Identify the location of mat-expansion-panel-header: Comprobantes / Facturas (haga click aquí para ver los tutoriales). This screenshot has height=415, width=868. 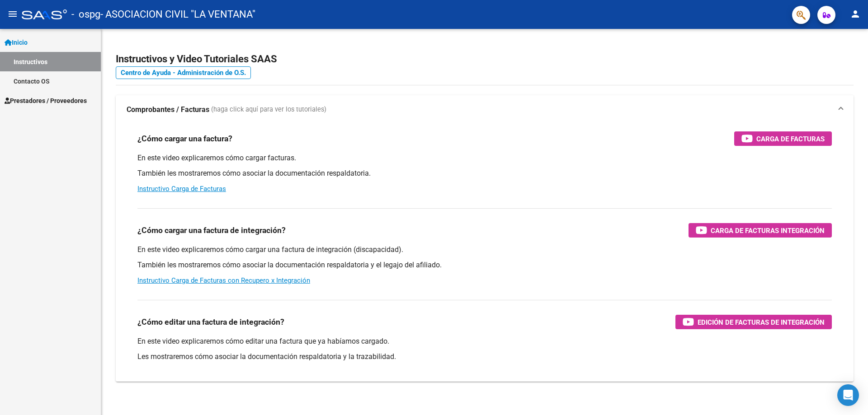
(484, 109).